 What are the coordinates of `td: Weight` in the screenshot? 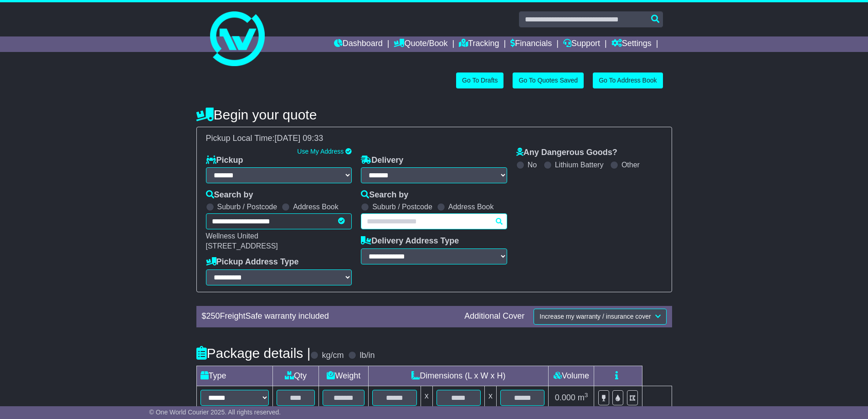 It's located at (343, 376).